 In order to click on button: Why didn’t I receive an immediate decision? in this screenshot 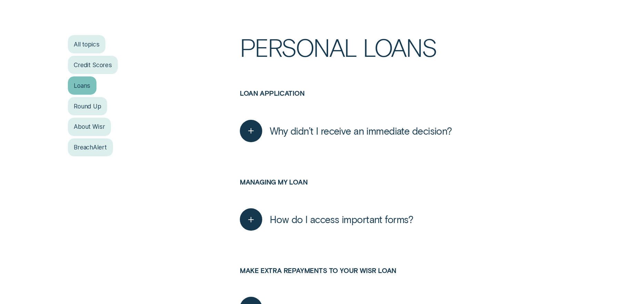, I will do `click(346, 131)`.